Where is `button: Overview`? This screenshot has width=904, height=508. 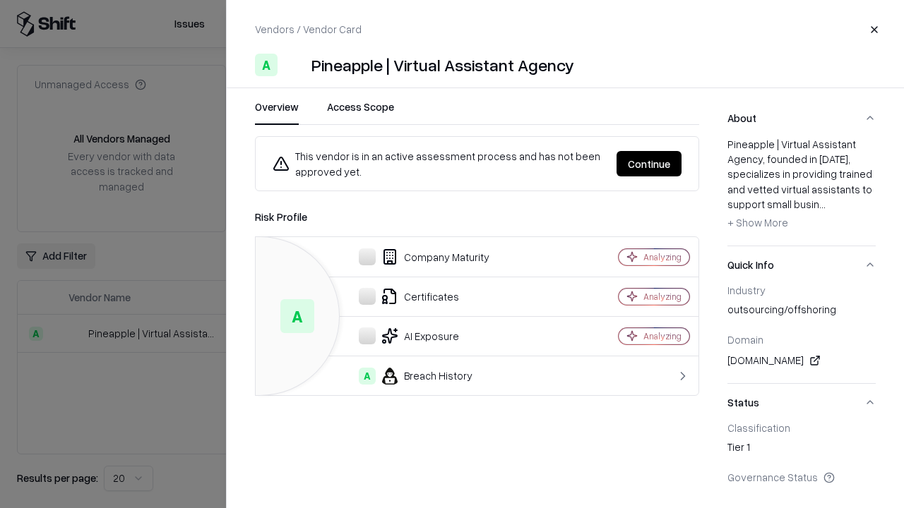
button: Overview is located at coordinates (277, 112).